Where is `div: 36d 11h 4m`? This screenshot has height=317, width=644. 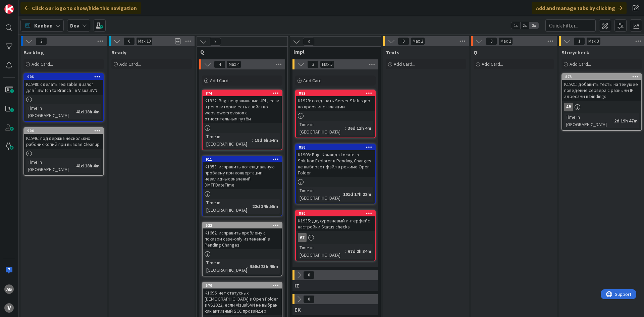
div: 36d 11h 4m is located at coordinates (360, 128).